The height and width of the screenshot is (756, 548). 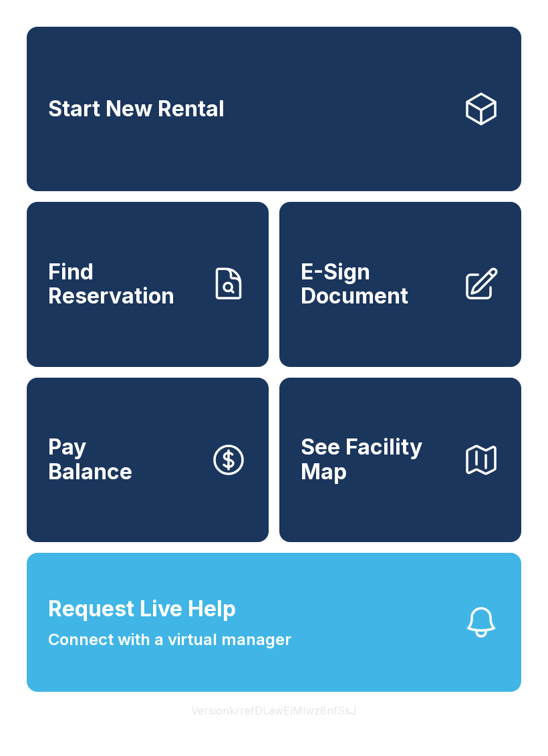 I want to click on span: E-Sign Document, so click(x=376, y=284).